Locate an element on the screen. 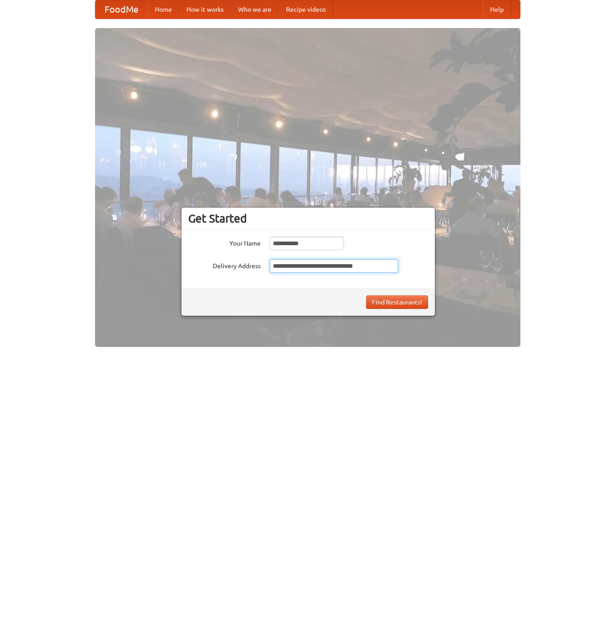 This screenshot has height=640, width=615. button: Find Restaurants! is located at coordinates (397, 302).